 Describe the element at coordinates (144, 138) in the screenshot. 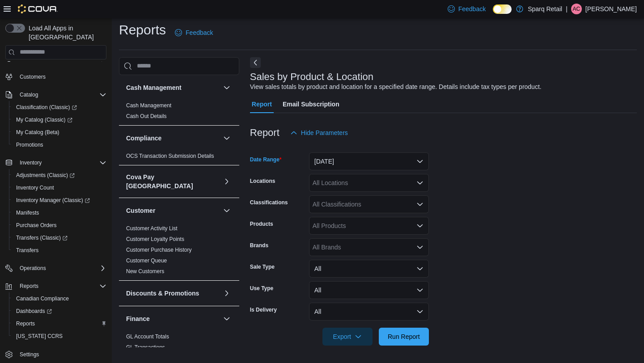

I see `h3: Compliance` at that location.